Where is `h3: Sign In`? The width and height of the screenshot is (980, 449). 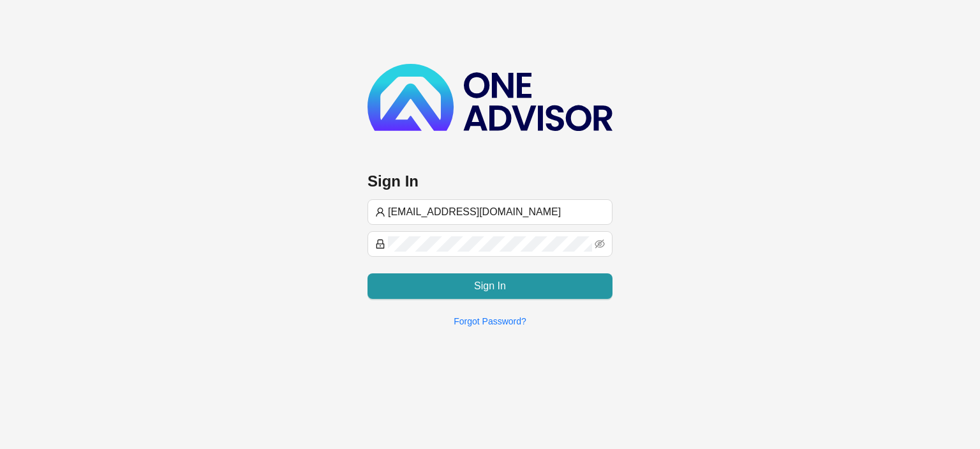
h3: Sign In is located at coordinates (490, 181).